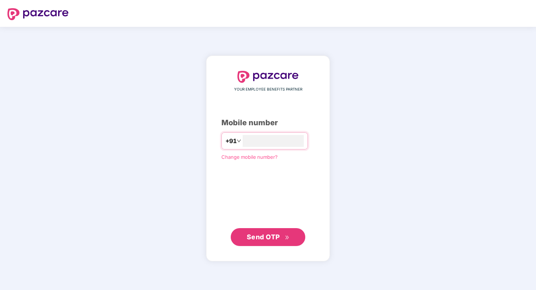  I want to click on a: Change mobile number?, so click(250, 157).